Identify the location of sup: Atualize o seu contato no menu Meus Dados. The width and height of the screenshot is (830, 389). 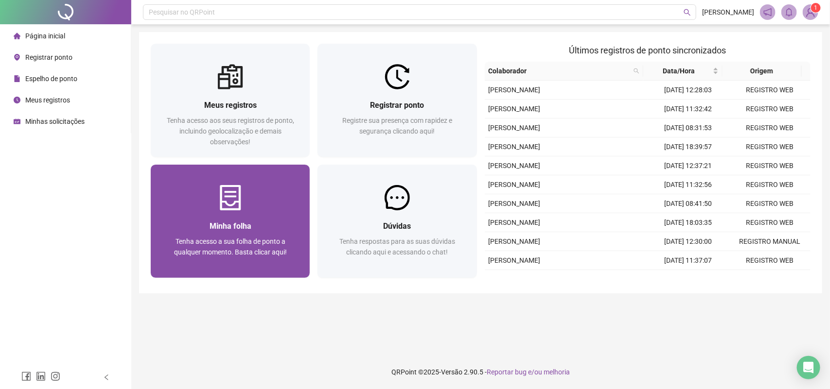
(815, 8).